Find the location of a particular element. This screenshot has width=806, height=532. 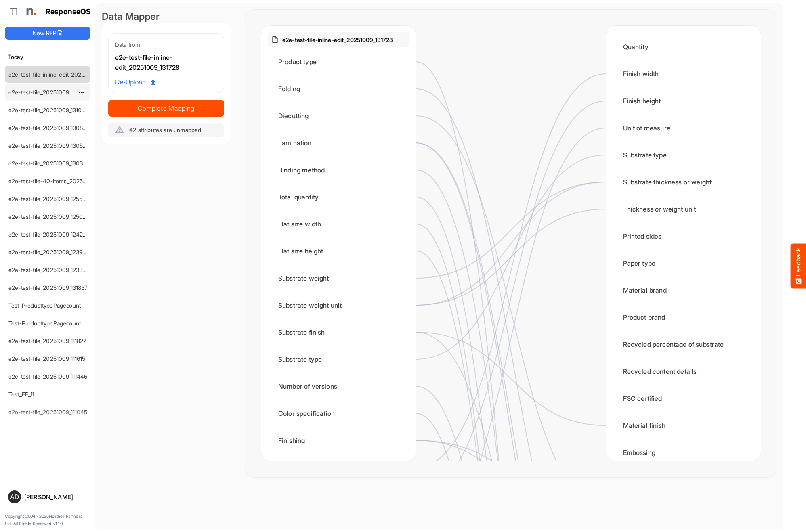

div: Finished size width is located at coordinates (339, 467).